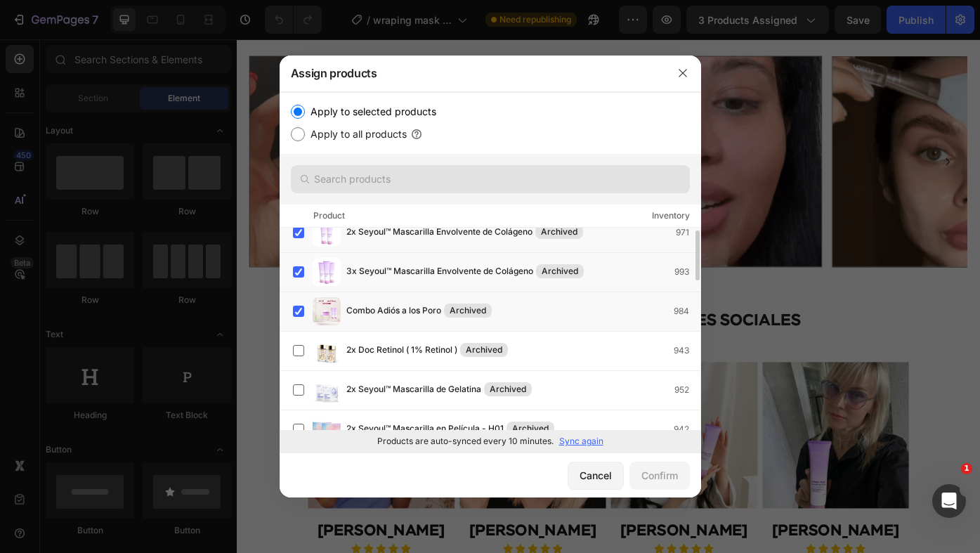 The image size is (980, 553). I want to click on div: Inventory, so click(671, 216).